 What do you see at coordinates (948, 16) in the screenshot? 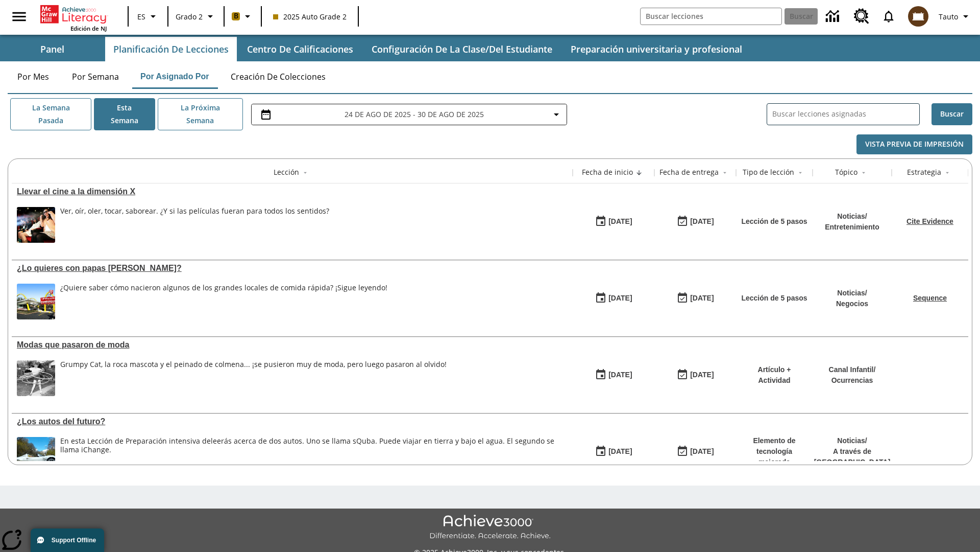
I see `span: Tauto` at bounding box center [948, 16].